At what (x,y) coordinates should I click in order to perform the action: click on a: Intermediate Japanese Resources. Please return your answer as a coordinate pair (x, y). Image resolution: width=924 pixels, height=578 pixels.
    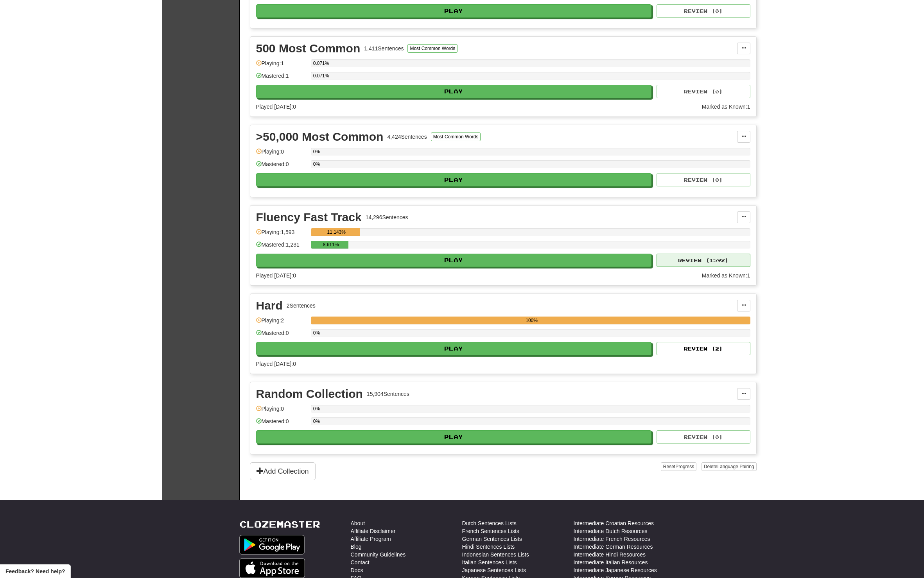
    Looking at the image, I should click on (615, 571).